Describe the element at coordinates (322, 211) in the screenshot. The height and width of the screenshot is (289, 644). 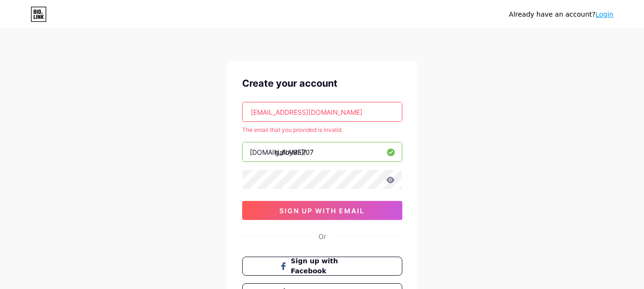
I see `button: sign up with email` at that location.